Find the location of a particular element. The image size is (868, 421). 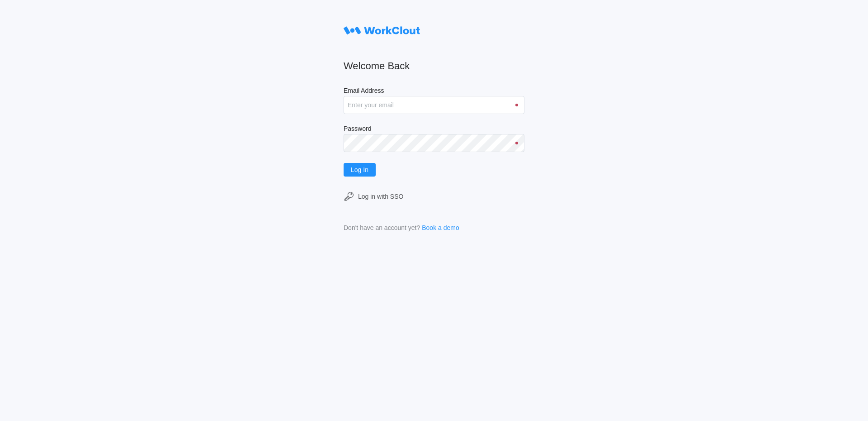

a: Log in with SSO is located at coordinates (434, 197).